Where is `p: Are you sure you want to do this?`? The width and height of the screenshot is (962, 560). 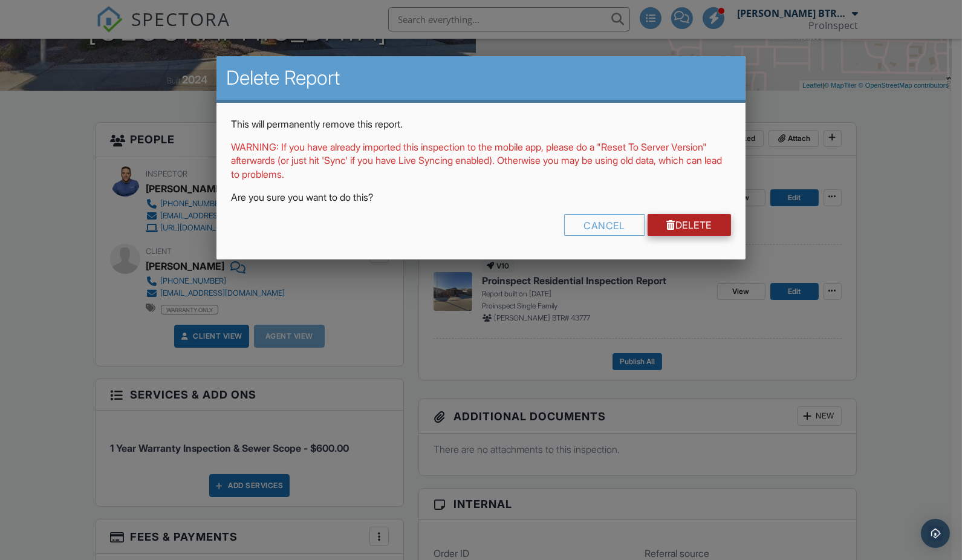
p: Are you sure you want to do this? is located at coordinates (481, 197).